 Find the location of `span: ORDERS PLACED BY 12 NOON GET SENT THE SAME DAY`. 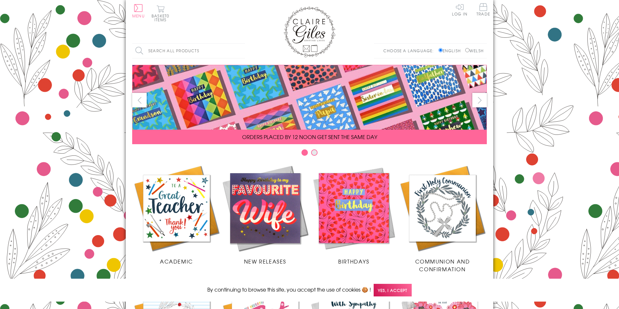

span: ORDERS PLACED BY 12 NOON GET SENT THE SAME DAY is located at coordinates (309, 137).